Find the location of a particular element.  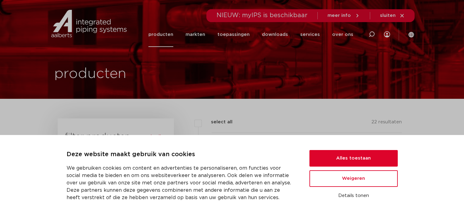

span: sluiten is located at coordinates (388, 15).